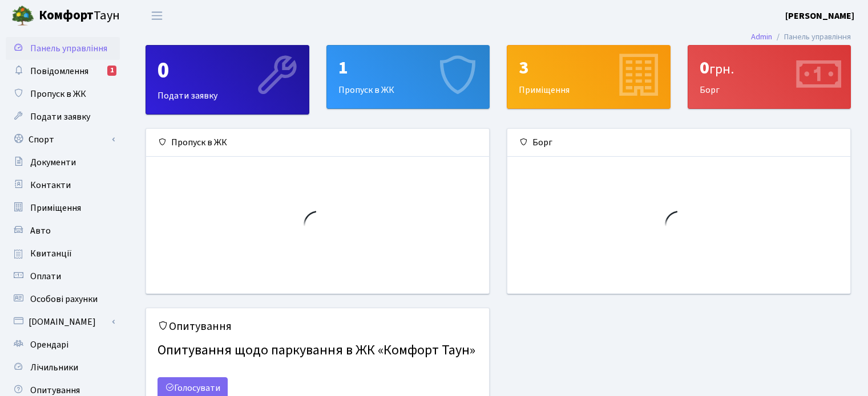 The height and width of the screenshot is (396, 868). What do you see at coordinates (589, 77) in the screenshot?
I see `a: 3Приміщення` at bounding box center [589, 77].